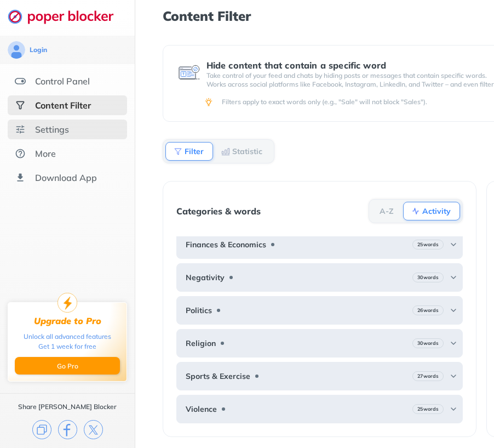  Describe the element at coordinates (387, 211) in the screenshot. I see `b: A-Z` at that location.